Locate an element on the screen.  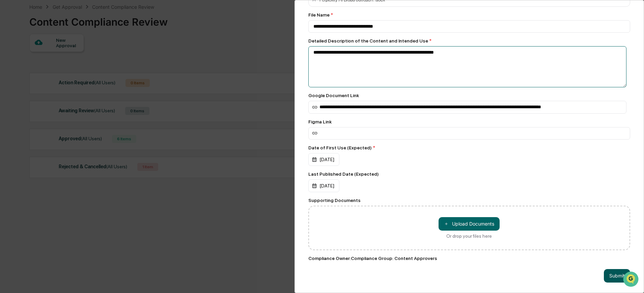
div: Last Published Date (Expected) is located at coordinates (469, 174).